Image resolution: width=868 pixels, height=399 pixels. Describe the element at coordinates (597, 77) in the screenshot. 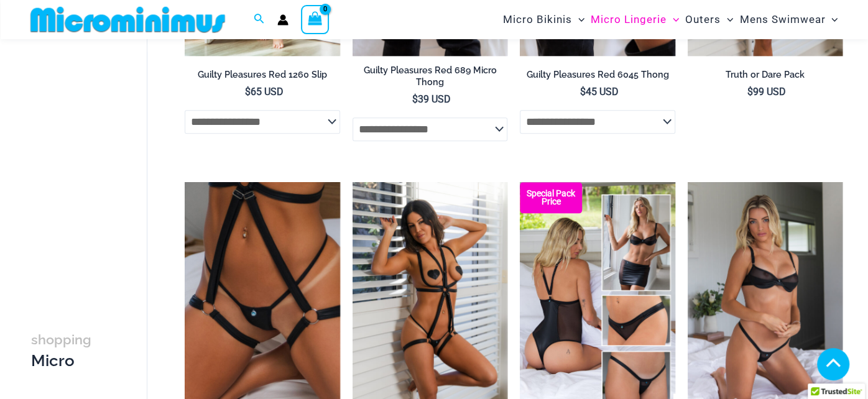

I see `a: Guilty Pleasures Red 6045 Thong` at that location.